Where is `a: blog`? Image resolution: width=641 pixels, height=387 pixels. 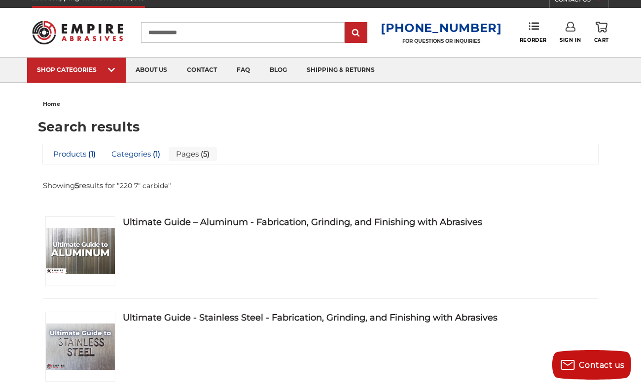
a: blog is located at coordinates (278, 70).